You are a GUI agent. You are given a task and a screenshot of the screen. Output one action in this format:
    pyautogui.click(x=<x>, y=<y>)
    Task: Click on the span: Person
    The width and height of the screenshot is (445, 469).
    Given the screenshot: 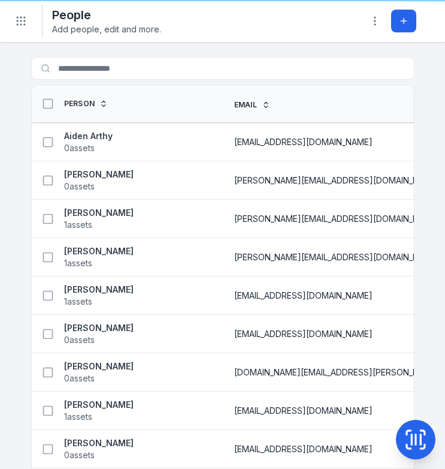 What is the action you would take?
    pyautogui.click(x=80, y=104)
    